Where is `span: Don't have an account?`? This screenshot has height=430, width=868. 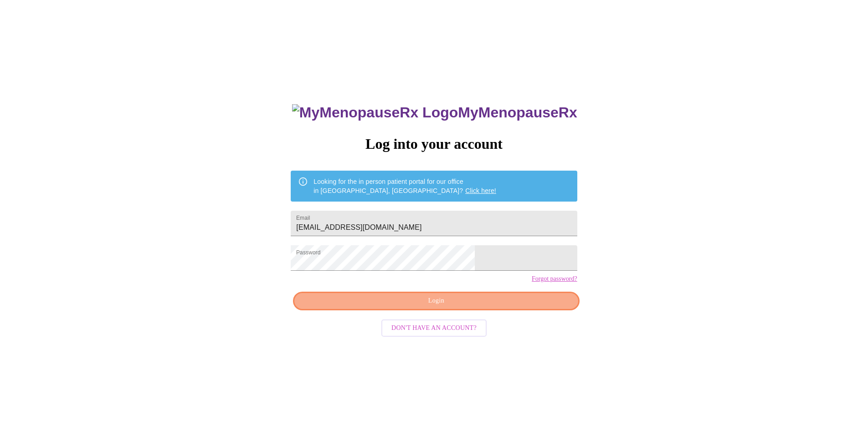 span: Don't have an account? is located at coordinates (434, 328).